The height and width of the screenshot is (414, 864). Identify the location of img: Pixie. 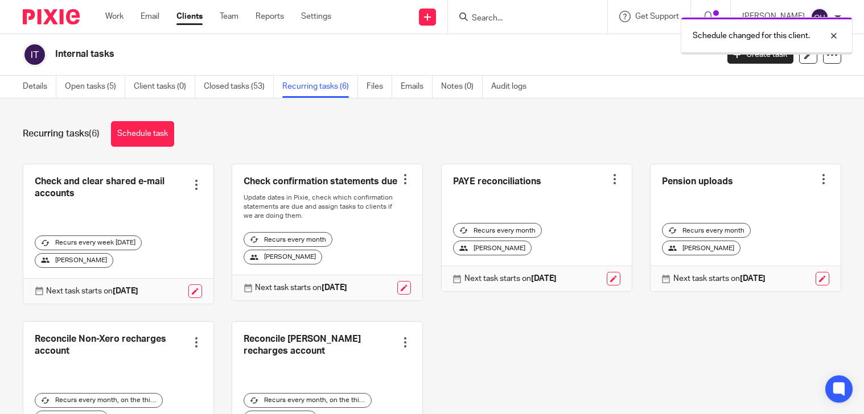
(51, 17).